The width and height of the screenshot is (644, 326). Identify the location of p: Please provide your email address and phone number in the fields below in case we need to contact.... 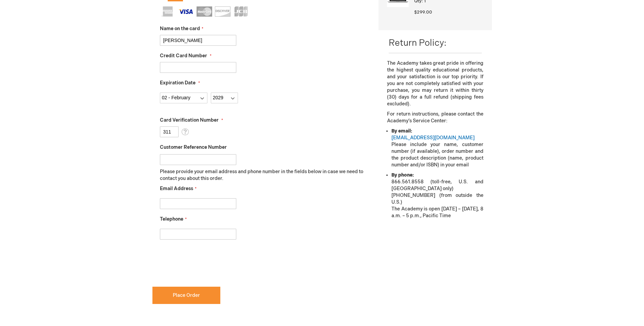
(264, 175).